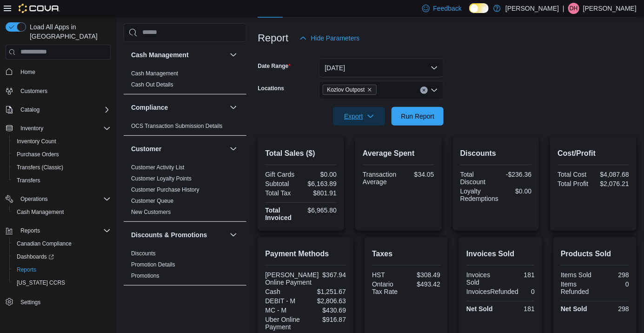 The width and height of the screenshot is (644, 333). What do you see at coordinates (278, 214) in the screenshot?
I see `strong: Total Invoiced` at bounding box center [278, 214].